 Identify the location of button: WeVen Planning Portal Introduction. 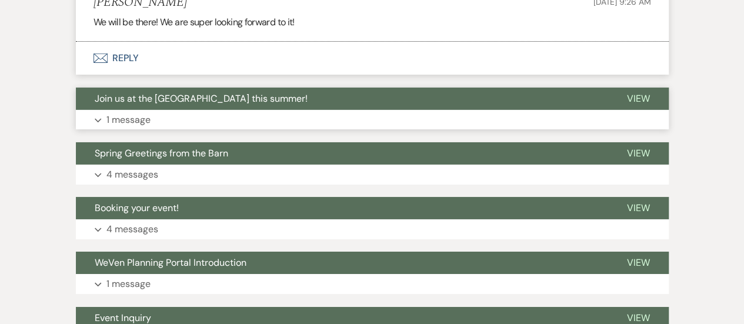
(342, 263).